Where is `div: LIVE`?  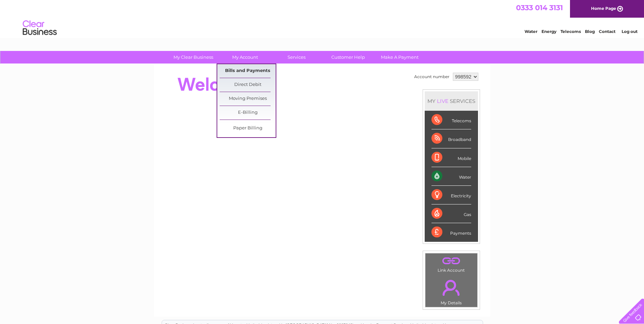 div: LIVE is located at coordinates (443, 101).